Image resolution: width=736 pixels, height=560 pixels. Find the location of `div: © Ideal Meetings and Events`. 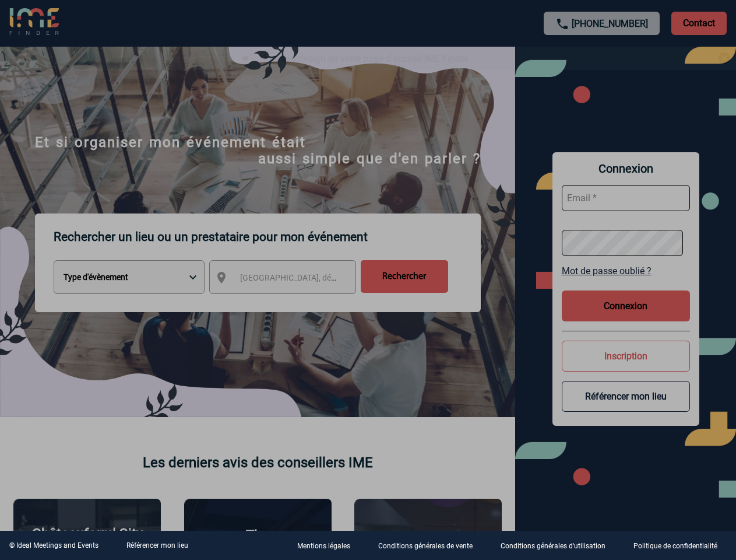

div: © Ideal Meetings and Events is located at coordinates (53, 545).